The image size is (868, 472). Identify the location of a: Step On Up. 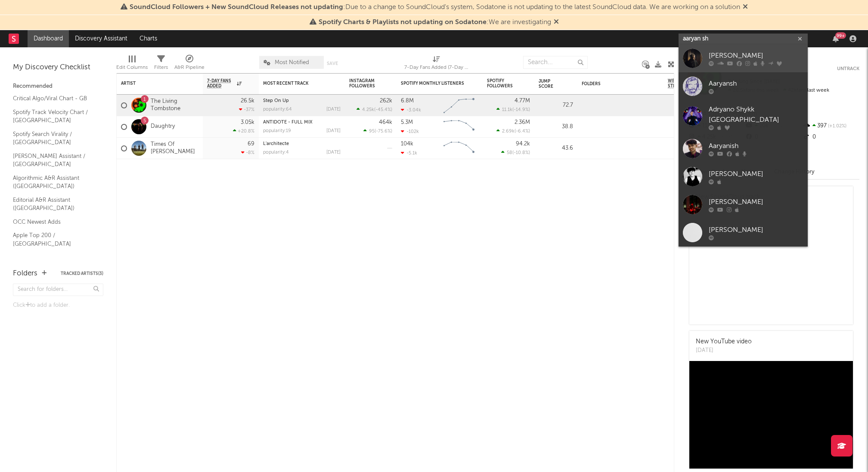
(276, 101).